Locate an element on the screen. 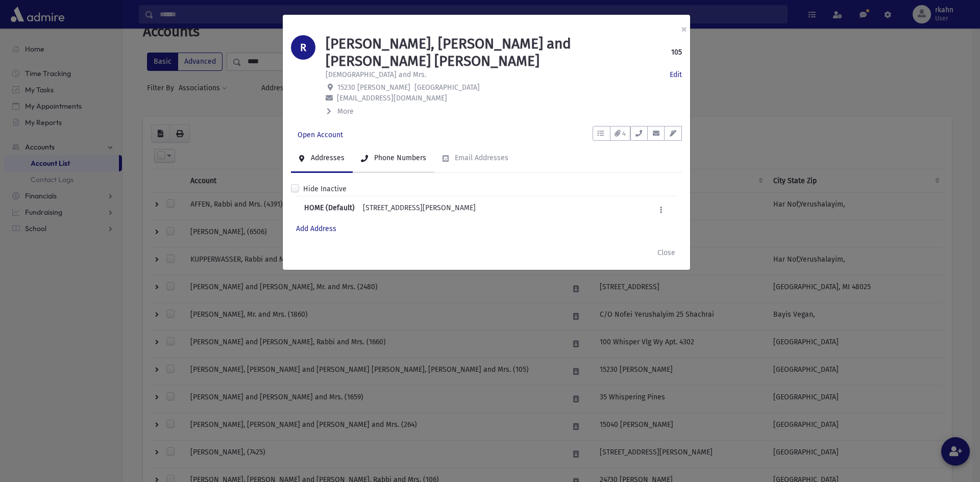 This screenshot has width=980, height=482. a: Phone Numbers is located at coordinates (394, 159).